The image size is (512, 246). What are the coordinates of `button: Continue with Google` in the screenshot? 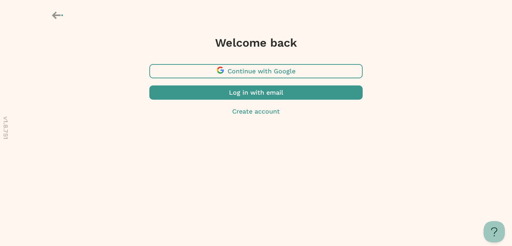 It's located at (256, 71).